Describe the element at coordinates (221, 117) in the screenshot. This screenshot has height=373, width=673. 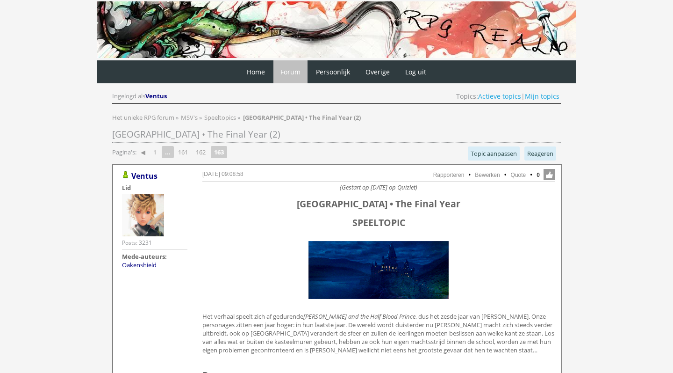
I see `a: Speeltopics` at that location.